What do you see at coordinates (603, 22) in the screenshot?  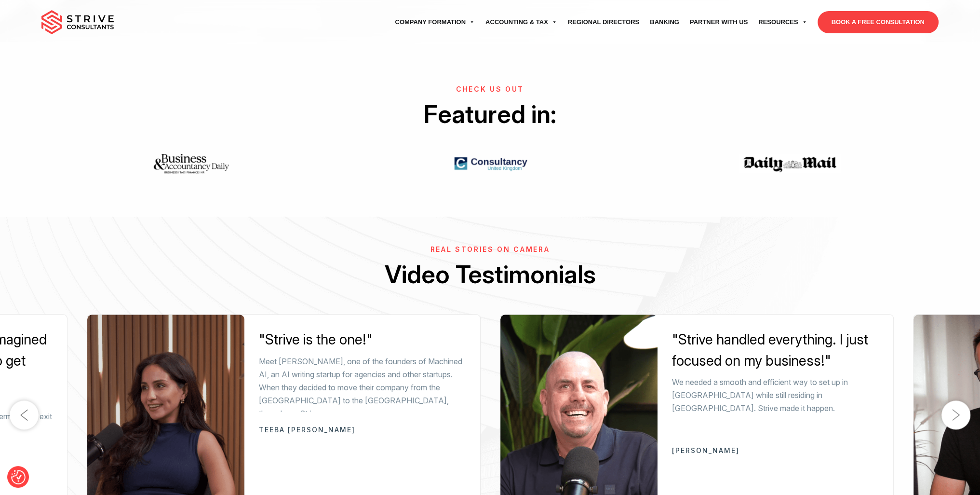 I see `a: Regional Directors` at bounding box center [603, 22].